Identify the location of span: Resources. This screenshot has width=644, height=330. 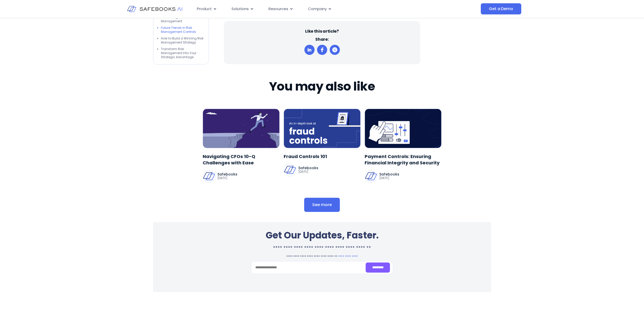
(279, 9).